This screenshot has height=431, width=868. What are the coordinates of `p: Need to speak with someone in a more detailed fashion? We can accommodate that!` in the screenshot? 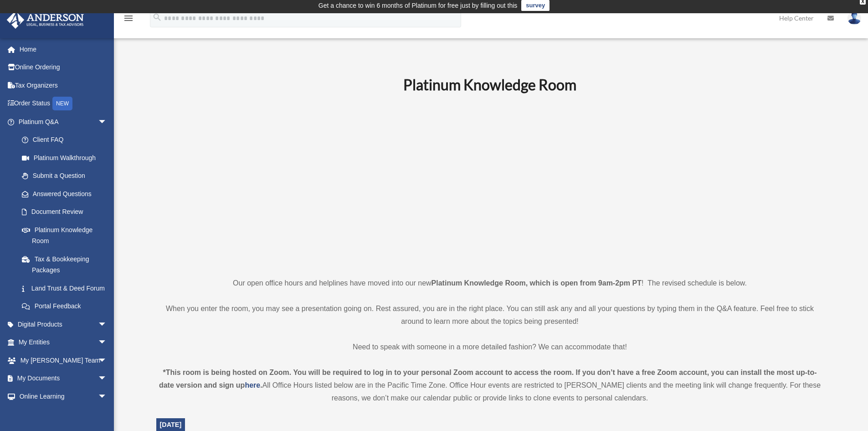 It's located at (490, 347).